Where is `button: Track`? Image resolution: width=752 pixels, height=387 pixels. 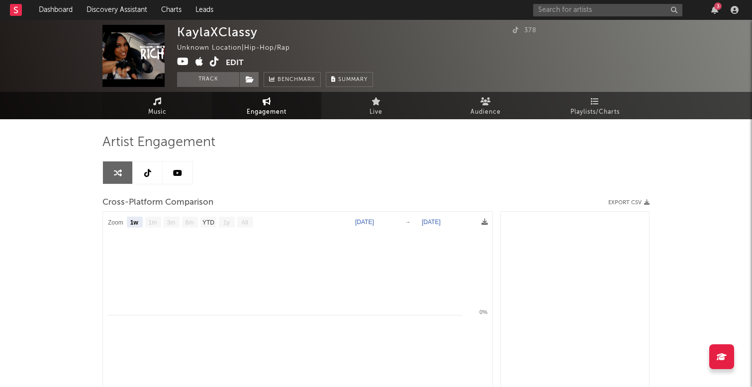
button: Track is located at coordinates (208, 80).